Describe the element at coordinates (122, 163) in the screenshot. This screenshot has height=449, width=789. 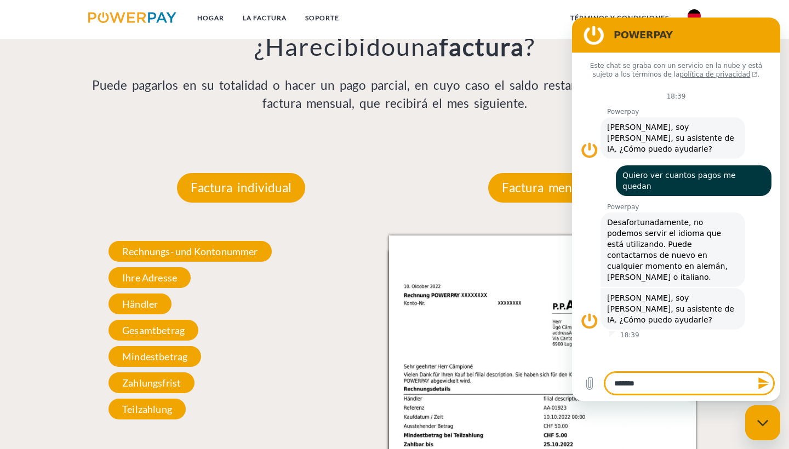
I see `span: Quiero ver cuantos pagos me quedan` at that location.